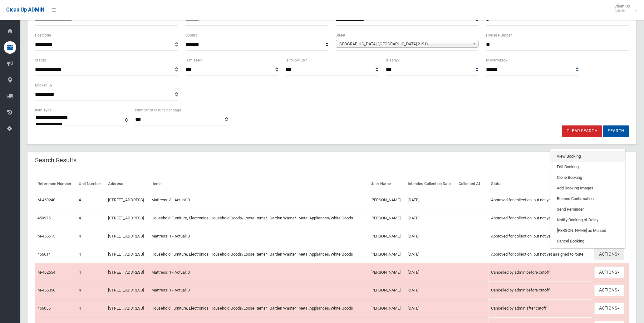 The height and width of the screenshot is (323, 644). Describe the element at coordinates (44, 254) in the screenshot. I see `a: 466614` at that location.